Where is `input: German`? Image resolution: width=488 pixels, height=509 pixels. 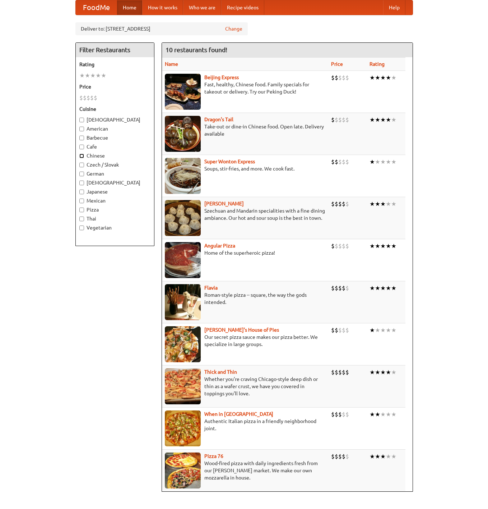 input: German is located at coordinates (82, 174).